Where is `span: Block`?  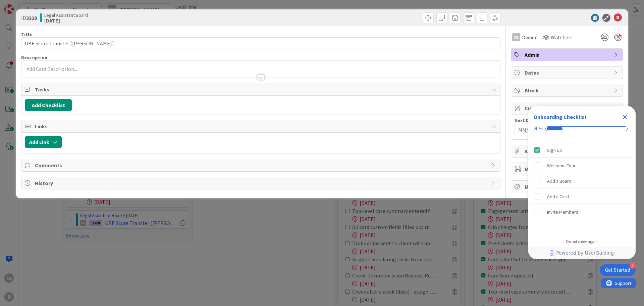 span: Block is located at coordinates (568, 90).